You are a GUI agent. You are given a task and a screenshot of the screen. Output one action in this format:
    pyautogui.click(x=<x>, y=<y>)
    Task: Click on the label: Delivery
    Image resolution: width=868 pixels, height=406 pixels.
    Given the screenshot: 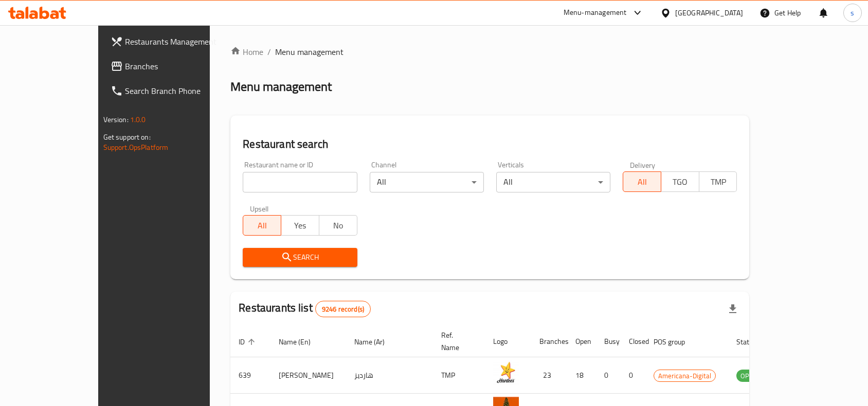 What is the action you would take?
    pyautogui.click(x=642, y=165)
    